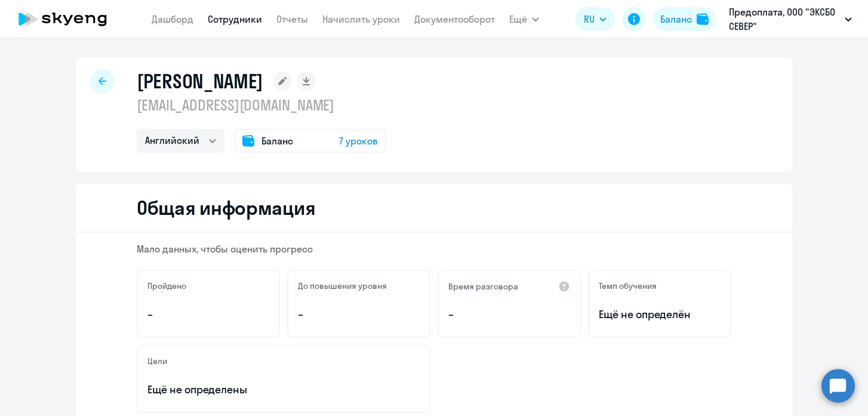  Describe the element at coordinates (342, 286) in the screenshot. I see `h5: До повышения уровня` at that location.